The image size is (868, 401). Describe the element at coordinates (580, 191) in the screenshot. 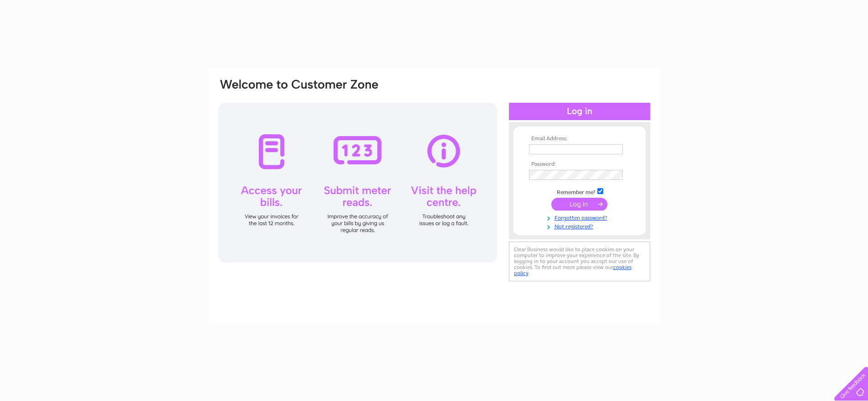

I see `td: Remember me?` at that location.